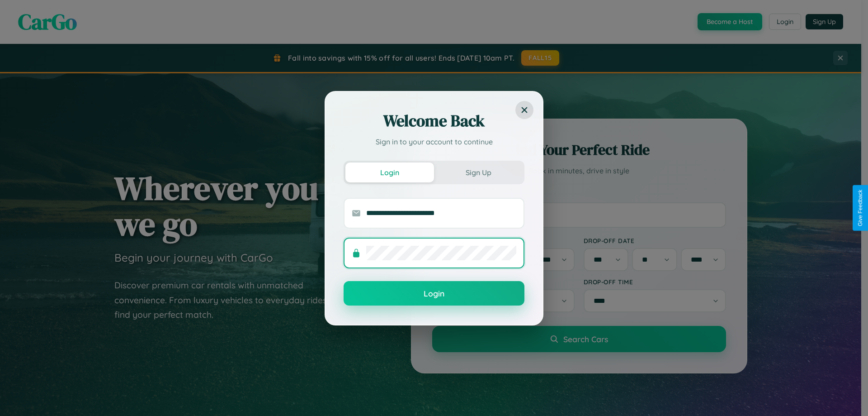  I want to click on div: Give Feedback, so click(861, 208).